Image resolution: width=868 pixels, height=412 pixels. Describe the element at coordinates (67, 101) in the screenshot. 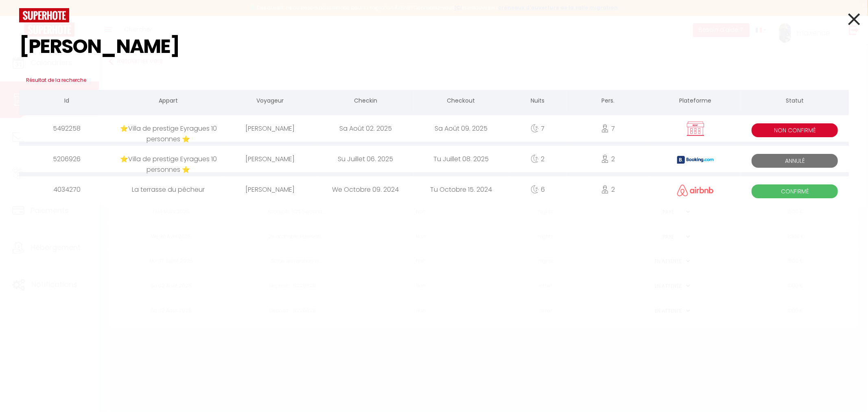

I see `th: Id` at that location.